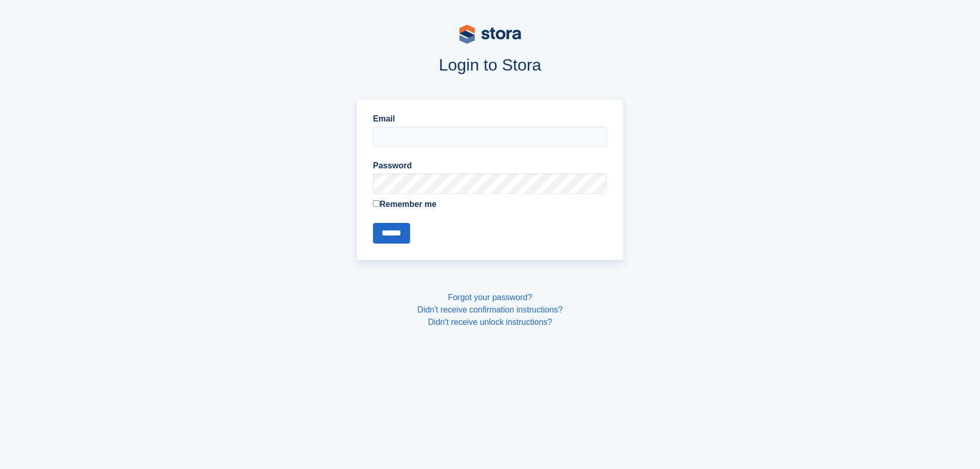 The width and height of the screenshot is (980, 469). Describe the element at coordinates (490, 309) in the screenshot. I see `a: Didn't receive confirmation instructions?` at that location.